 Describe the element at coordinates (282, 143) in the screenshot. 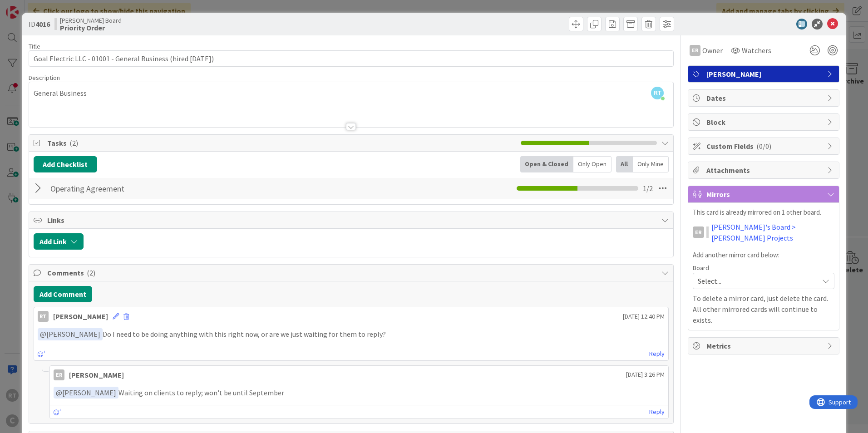

I see `span: Tasks` at that location.